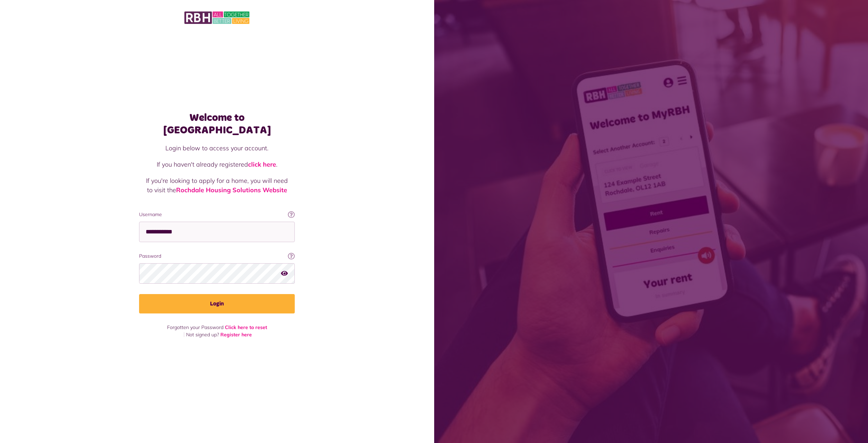 This screenshot has height=443, width=868. I want to click on img: MyRBH, so click(217, 18).